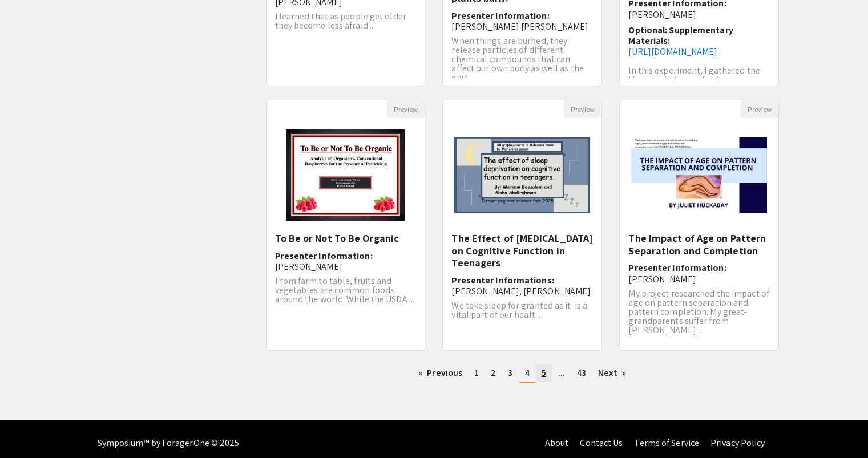 The height and width of the screenshot is (458, 868). I want to click on a: Terms of Service, so click(666, 443).